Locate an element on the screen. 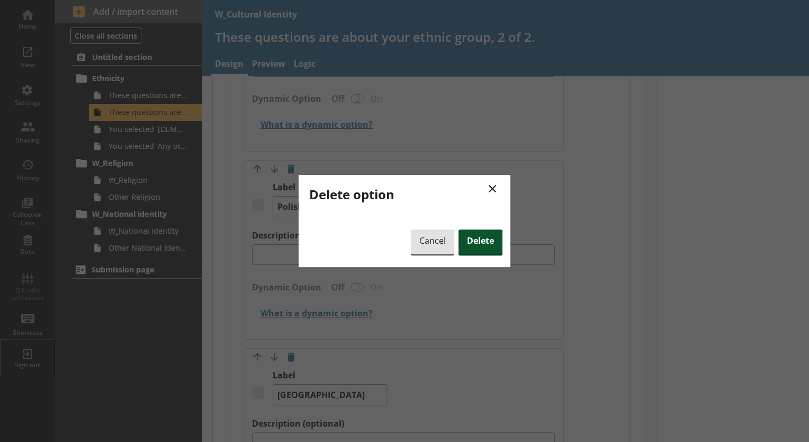  button: Delete is located at coordinates (480, 242).